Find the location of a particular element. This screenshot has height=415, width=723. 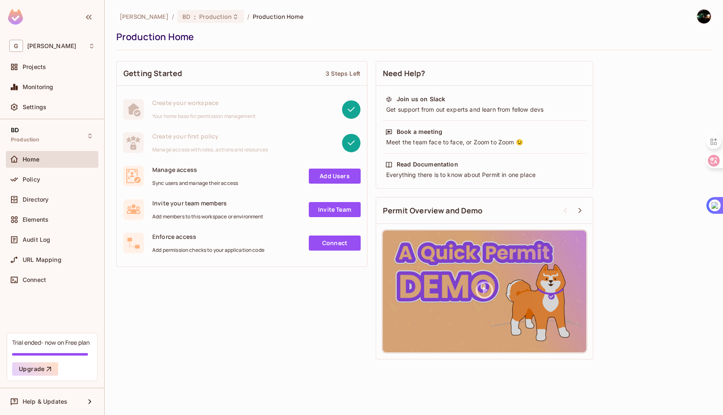

span: Production Home is located at coordinates (278, 16).